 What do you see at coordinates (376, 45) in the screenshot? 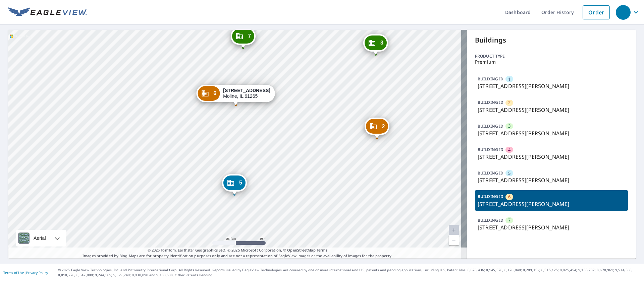
I see `div: Dropped pin, building 3, Commercial property, 2350 1st Street A Dr Moline, IL 61265` at bounding box center [376, 45].